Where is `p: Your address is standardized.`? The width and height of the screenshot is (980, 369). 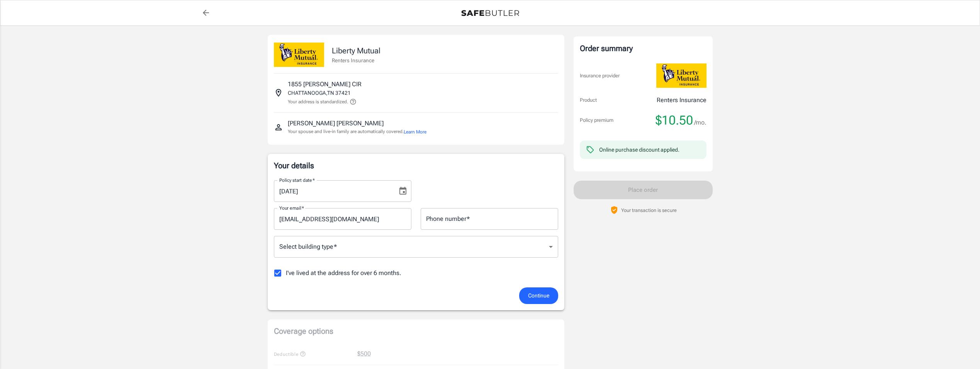
p: Your address is standardized. is located at coordinates (318, 101).